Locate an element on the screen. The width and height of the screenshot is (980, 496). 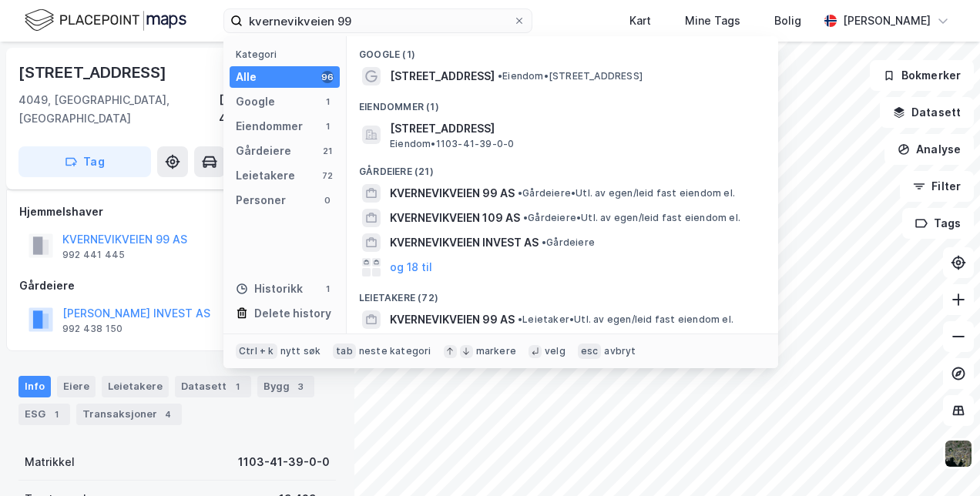
input: Søk på adresse, matrikkel, gårdeiere, leietakere eller personer is located at coordinates (377, 21).